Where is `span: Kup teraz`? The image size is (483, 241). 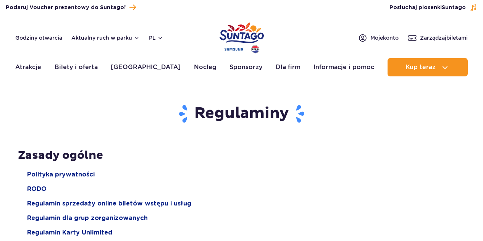 span: Kup teraz is located at coordinates (420, 67).